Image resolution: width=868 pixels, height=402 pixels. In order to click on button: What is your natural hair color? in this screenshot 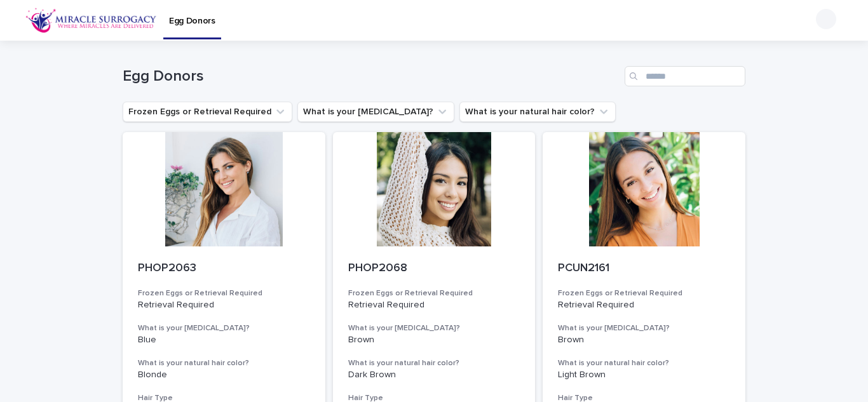, I will do `click(538, 112)`.